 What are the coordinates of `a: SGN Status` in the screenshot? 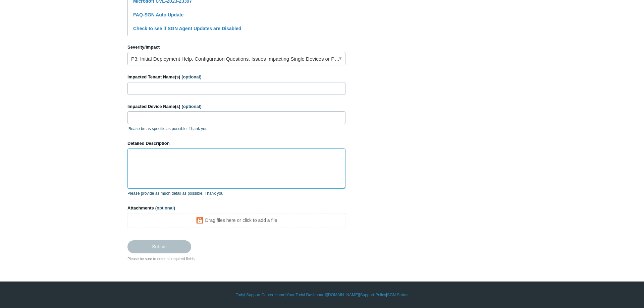 It's located at (398, 295).